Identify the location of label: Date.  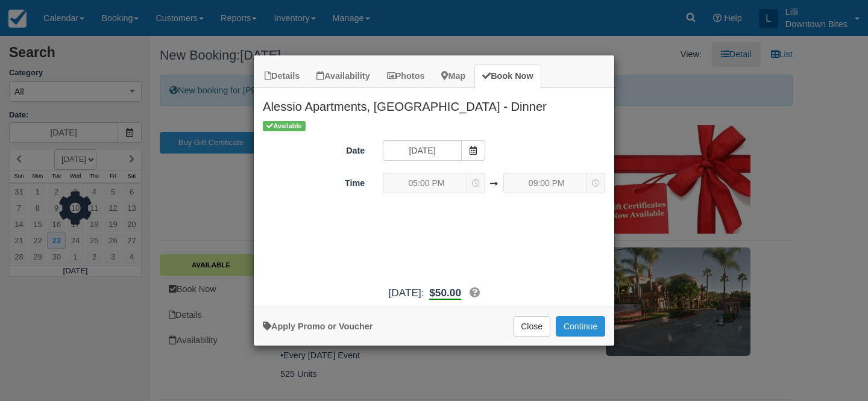
(313, 148).